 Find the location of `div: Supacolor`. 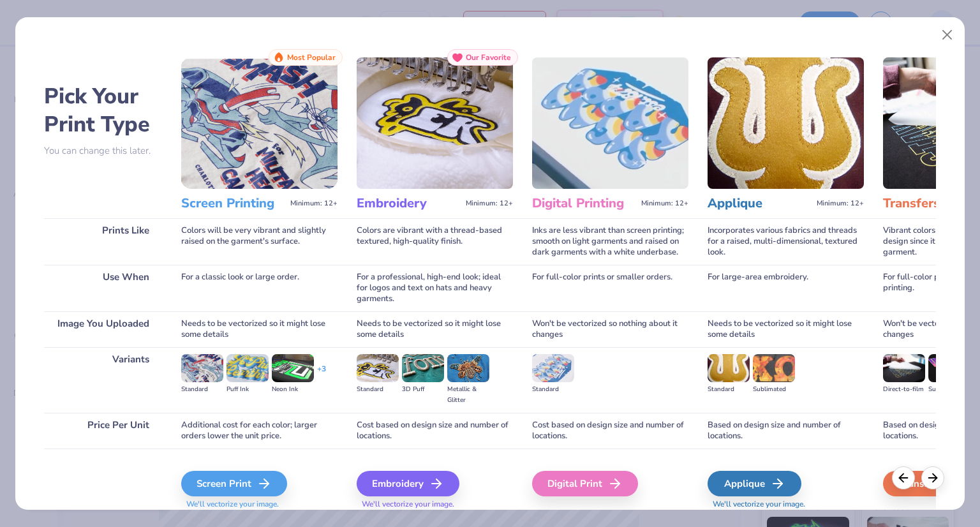

div: Supacolor is located at coordinates (949, 390).